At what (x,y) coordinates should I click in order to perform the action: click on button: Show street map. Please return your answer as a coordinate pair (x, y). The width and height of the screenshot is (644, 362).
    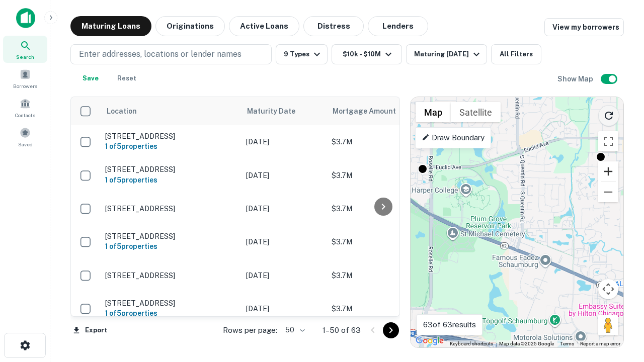
    Looking at the image, I should click on (433, 112).